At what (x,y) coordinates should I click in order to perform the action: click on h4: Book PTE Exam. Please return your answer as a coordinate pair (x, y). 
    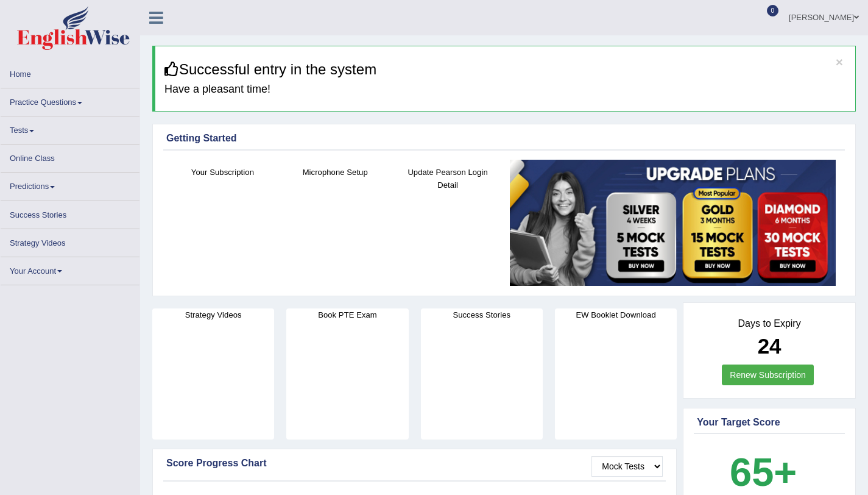
    Looking at the image, I should click on (348, 315).